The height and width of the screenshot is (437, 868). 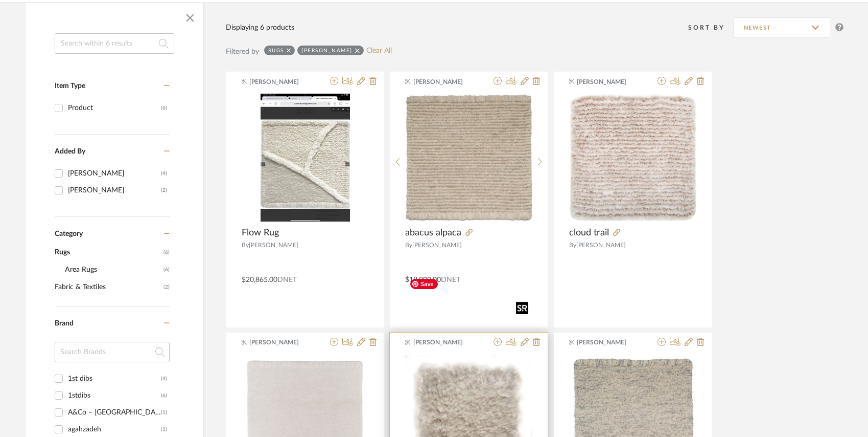 I want to click on img: cloud trail, so click(x=632, y=158).